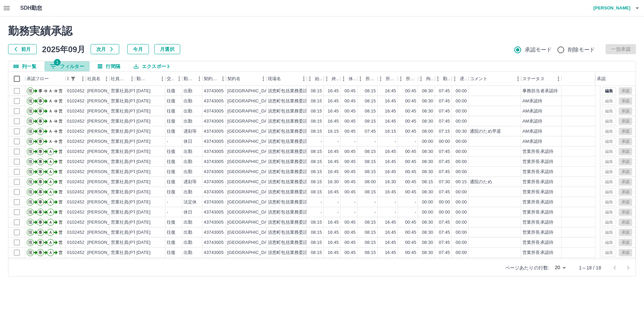 The width and height of the screenshot is (644, 324). I want to click on div: 終業, so click(332, 79).